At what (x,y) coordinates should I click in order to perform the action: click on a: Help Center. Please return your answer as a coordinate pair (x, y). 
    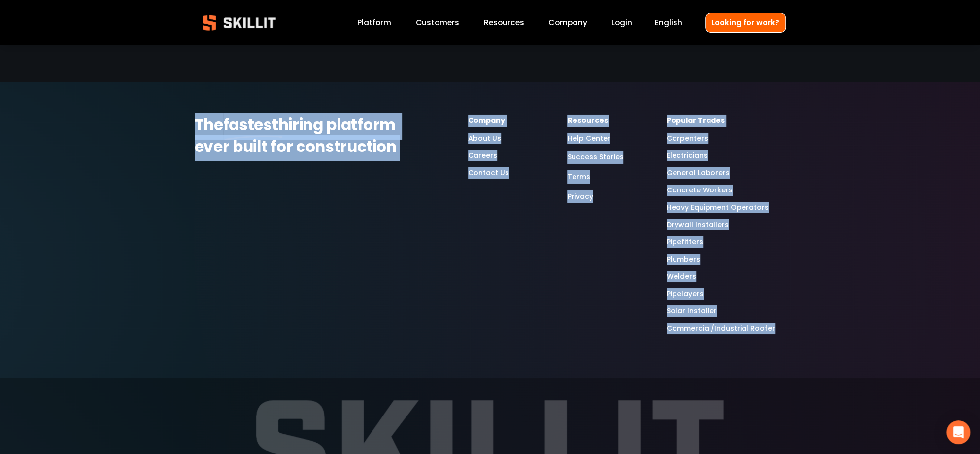
    Looking at the image, I should click on (588, 138).